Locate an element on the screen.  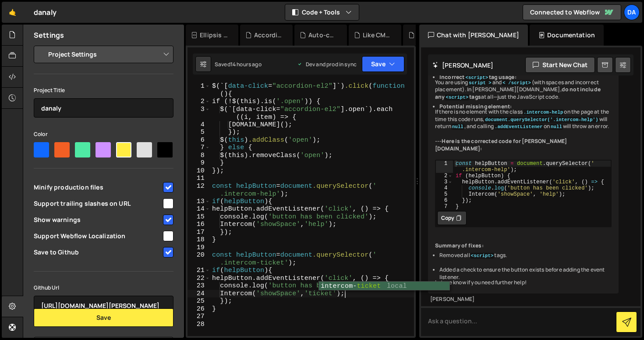
li: Removed all tags. is located at coordinates (526, 255).